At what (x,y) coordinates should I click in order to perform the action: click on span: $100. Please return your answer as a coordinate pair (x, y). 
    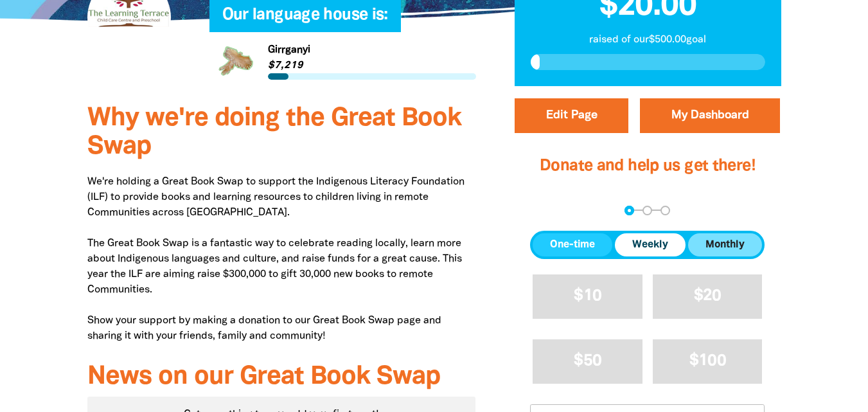
    Looking at the image, I should click on (708, 361).